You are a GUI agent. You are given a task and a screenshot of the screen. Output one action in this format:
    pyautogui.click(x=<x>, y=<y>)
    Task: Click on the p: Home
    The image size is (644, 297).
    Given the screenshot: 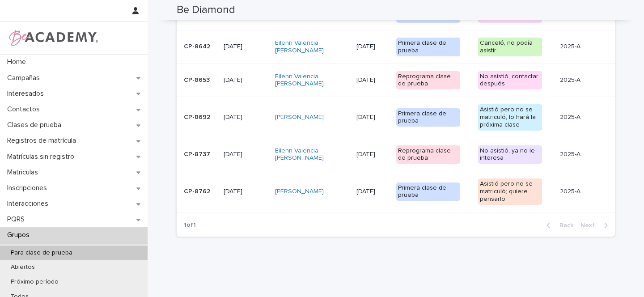 What is the action you would take?
    pyautogui.click(x=18, y=61)
    